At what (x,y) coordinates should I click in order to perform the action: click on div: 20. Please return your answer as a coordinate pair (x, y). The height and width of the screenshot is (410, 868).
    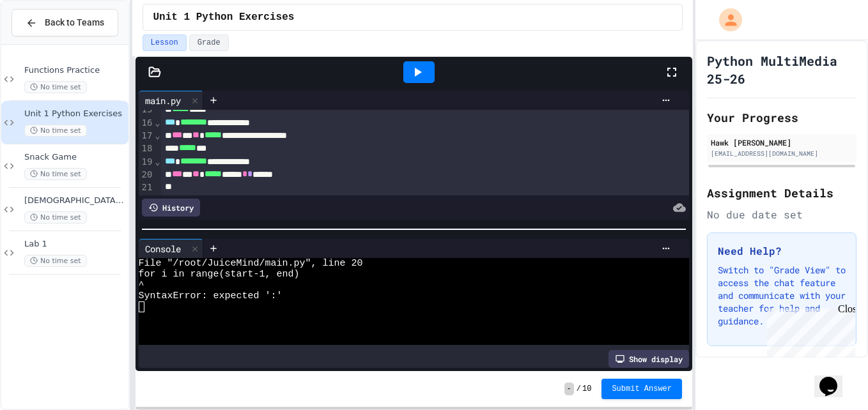
    Looking at the image, I should click on (147, 175).